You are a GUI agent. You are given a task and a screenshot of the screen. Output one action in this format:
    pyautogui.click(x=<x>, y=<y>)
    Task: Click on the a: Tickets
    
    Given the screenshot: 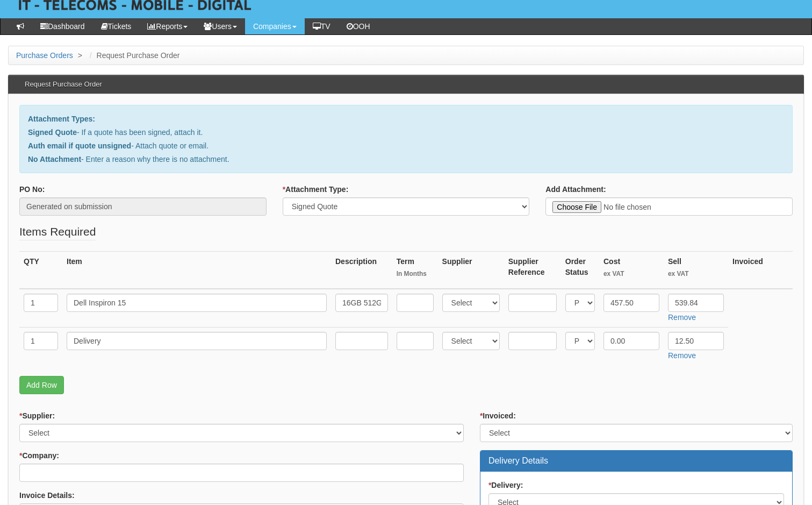 What is the action you would take?
    pyautogui.click(x=116, y=26)
    